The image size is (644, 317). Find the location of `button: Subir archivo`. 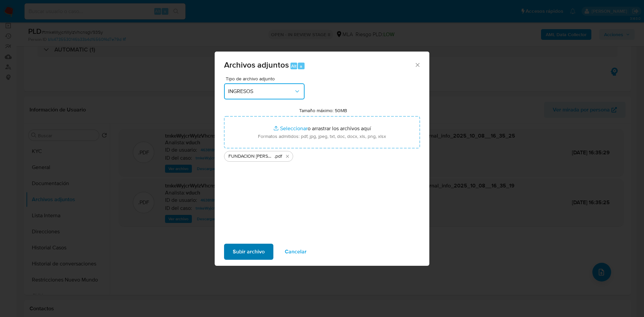

button: Subir archivo is located at coordinates (249, 251).